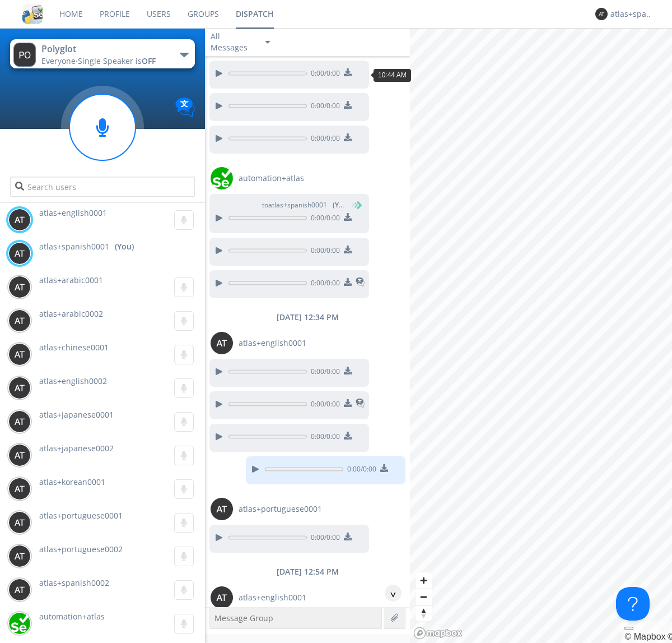 The image size is (672, 643). Describe the element at coordinates (341, 204) in the screenshot. I see `span: (You)` at that location.